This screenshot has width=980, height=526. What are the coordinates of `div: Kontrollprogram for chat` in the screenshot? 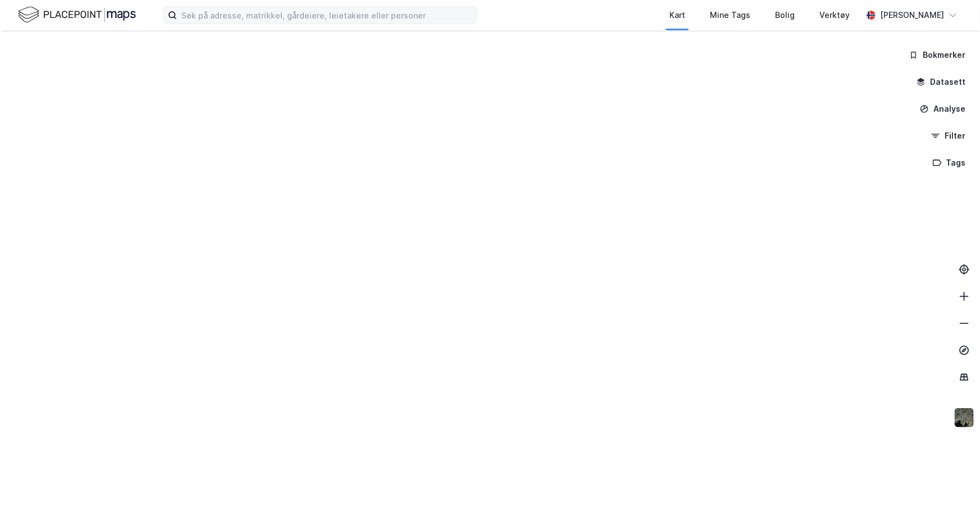 It's located at (951, 498).